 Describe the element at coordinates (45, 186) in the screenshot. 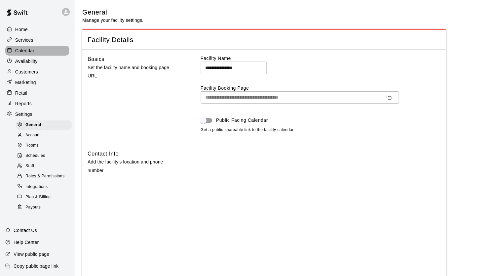

I see `a: Integrations` at that location.